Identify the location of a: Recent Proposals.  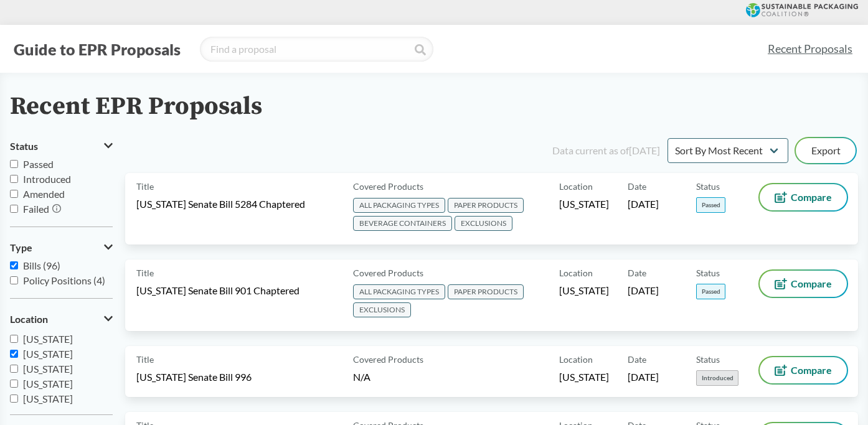
(810, 49).